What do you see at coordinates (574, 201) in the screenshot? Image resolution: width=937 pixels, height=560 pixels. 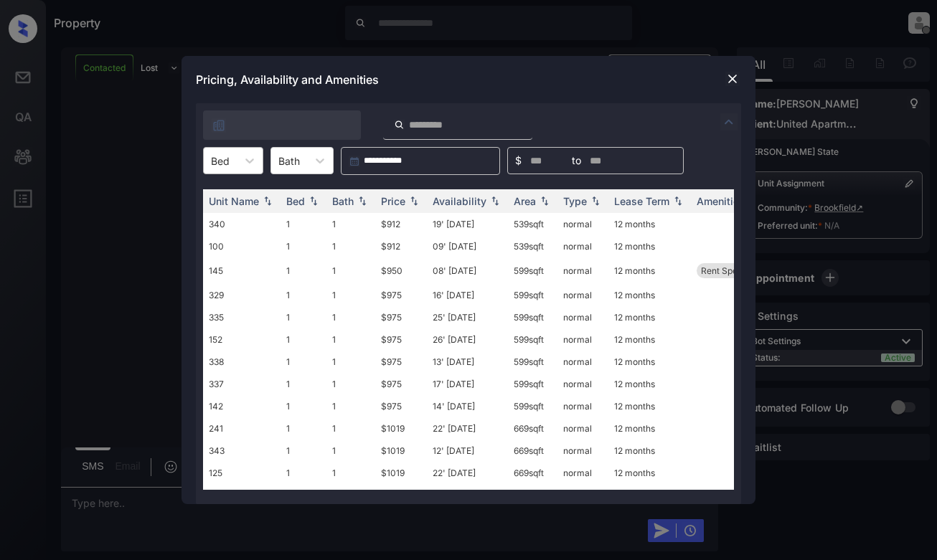 I see `div: Type` at bounding box center [574, 201].